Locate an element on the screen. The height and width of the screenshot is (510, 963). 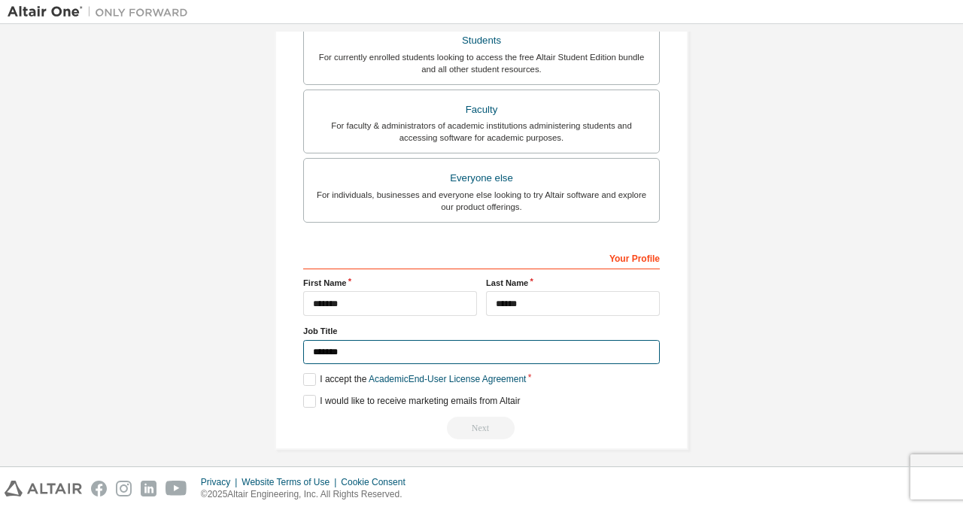
img: youtube.svg is located at coordinates (176, 488).